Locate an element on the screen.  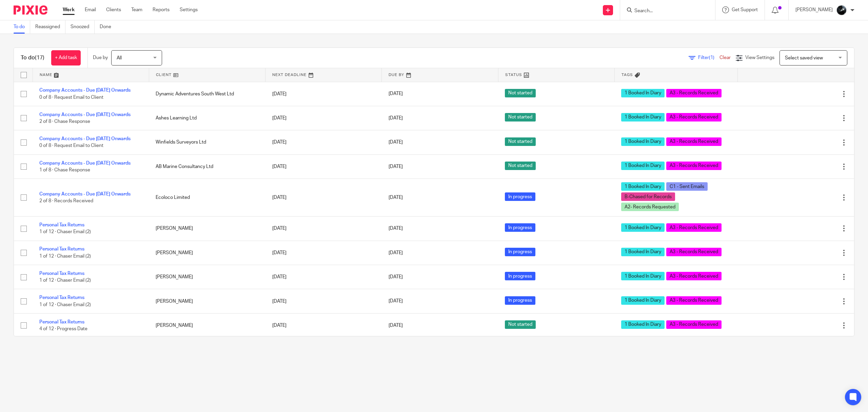
span: A2- Records Requested is located at coordinates (650, 207).